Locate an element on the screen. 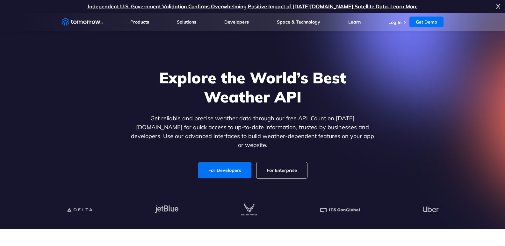 The height and width of the screenshot is (246, 505). a: For Developers is located at coordinates (225, 170).